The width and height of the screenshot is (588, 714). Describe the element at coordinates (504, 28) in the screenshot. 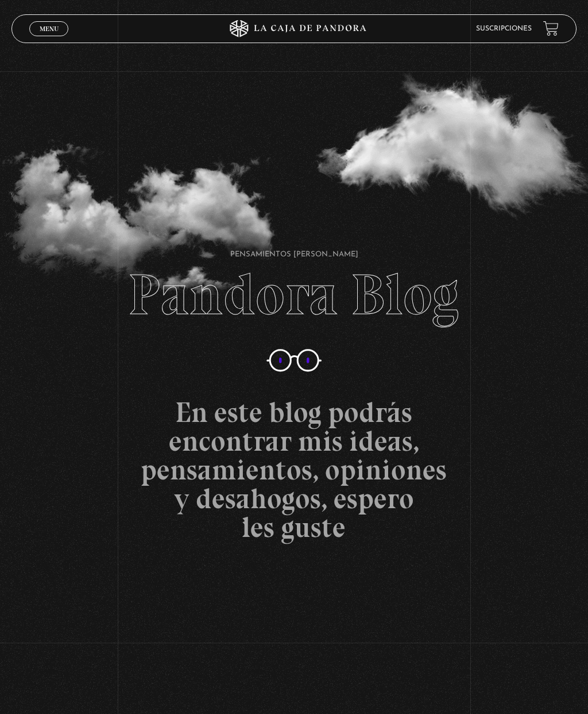

I see `a: Suscripciones` at that location.